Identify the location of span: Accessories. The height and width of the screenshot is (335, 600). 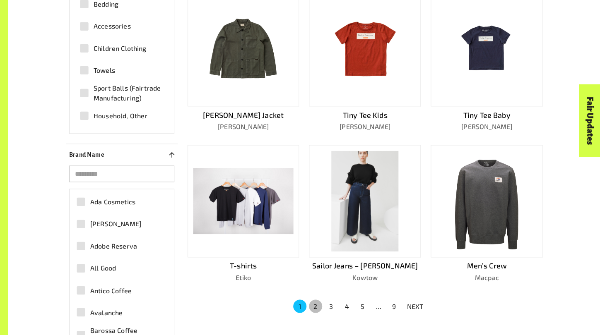
(112, 26).